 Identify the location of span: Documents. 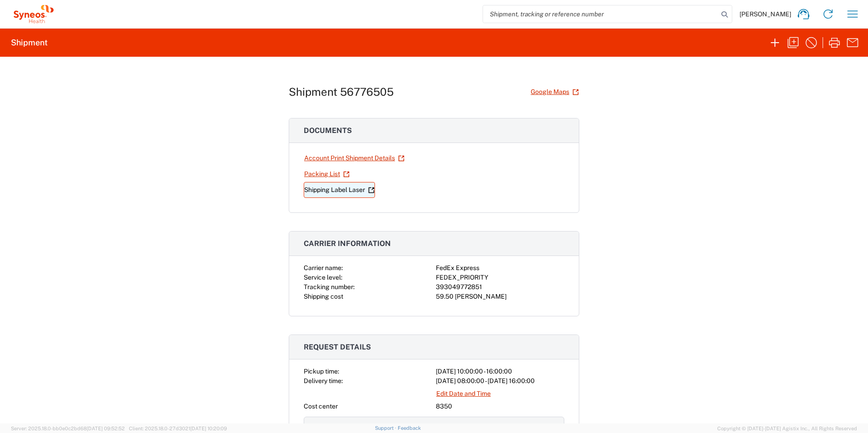
(327, 131).